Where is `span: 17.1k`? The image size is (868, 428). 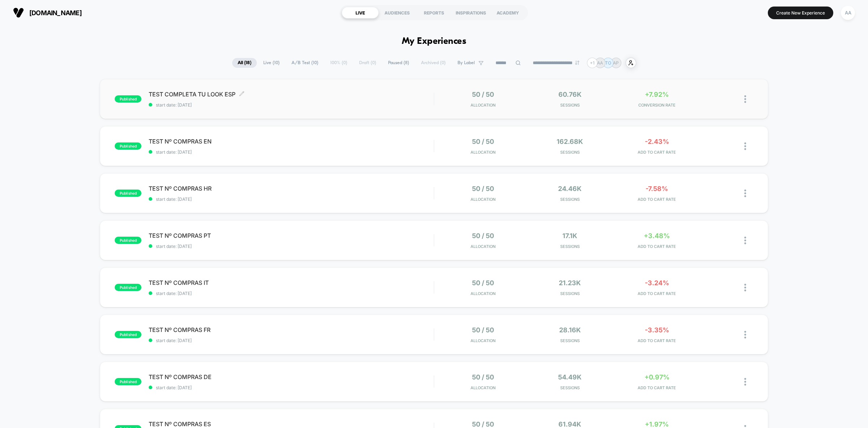
span: 17.1k is located at coordinates (570, 236).